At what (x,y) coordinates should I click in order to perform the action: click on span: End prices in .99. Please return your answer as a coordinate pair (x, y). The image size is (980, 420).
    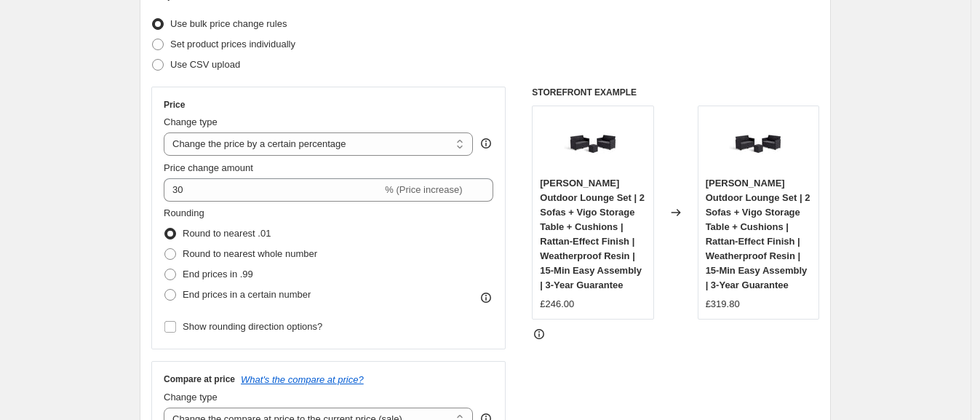
    Looking at the image, I should click on (218, 274).